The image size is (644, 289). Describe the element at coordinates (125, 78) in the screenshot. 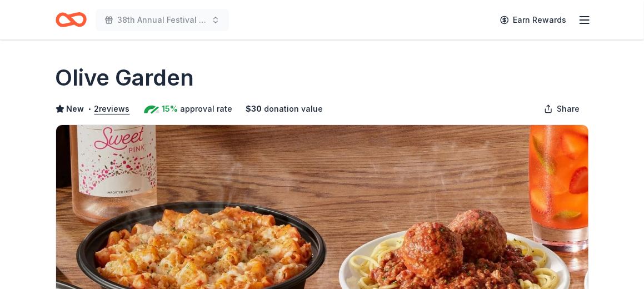

I see `h1: Olive Garden` at that location.